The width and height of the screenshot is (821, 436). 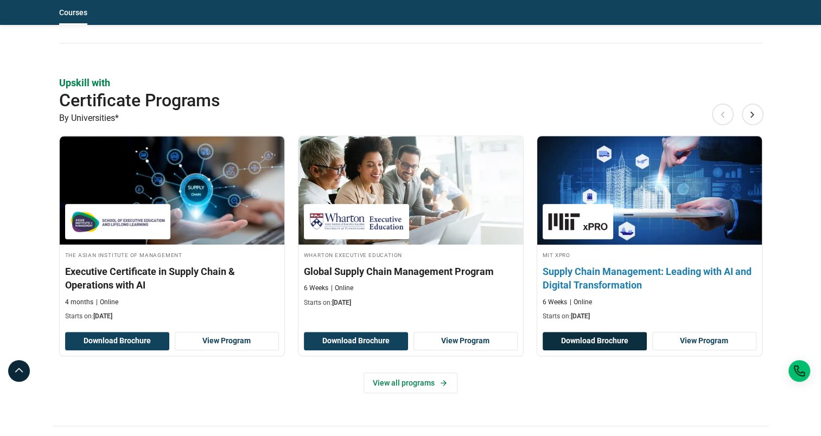 What do you see at coordinates (411, 190) in the screenshot?
I see `img: Global Supply Chain Management Program | Online Supply Chain and Operations Course` at bounding box center [411, 190].